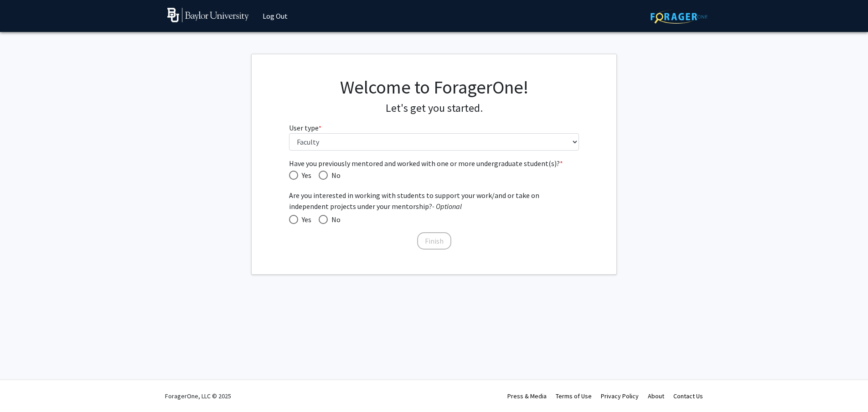  Describe the element at coordinates (574, 396) in the screenshot. I see `a: Terms of Use` at that location.